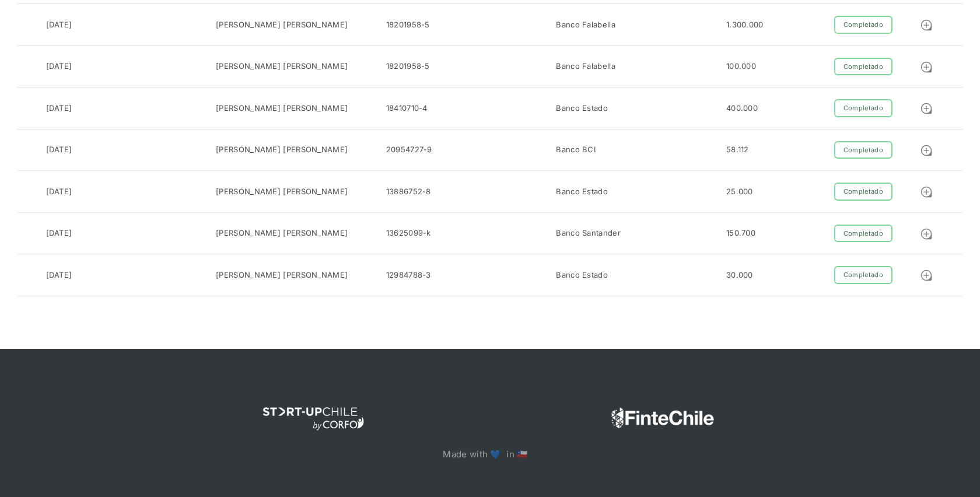 Image resolution: width=980 pixels, height=497 pixels. I want to click on p: Made with 💙 in 🇨🇱, so click(490, 455).